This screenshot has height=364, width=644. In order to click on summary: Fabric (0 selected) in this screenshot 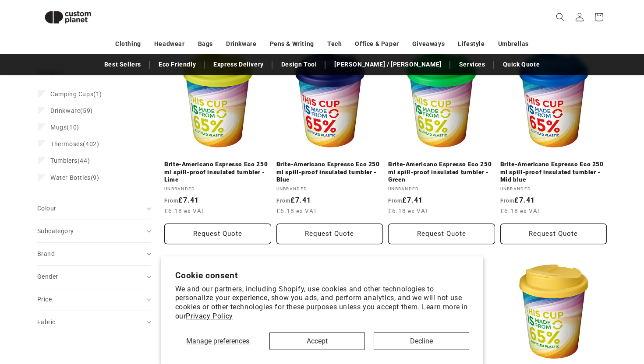, I will do `click(94, 322)`.